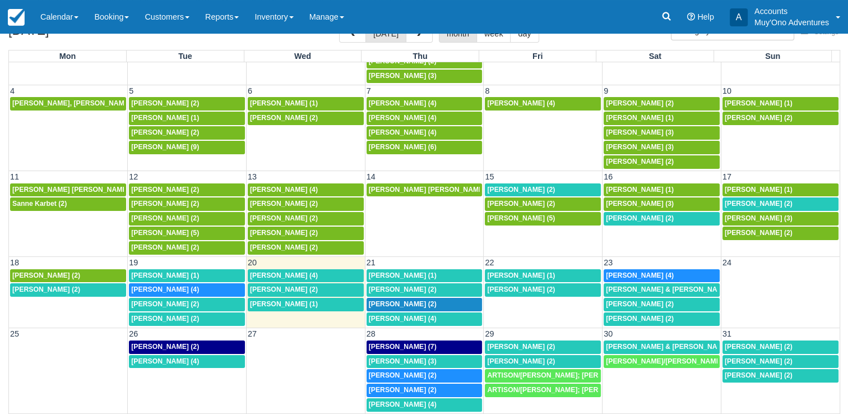  What do you see at coordinates (608, 177) in the screenshot?
I see `span: 16` at bounding box center [608, 177].